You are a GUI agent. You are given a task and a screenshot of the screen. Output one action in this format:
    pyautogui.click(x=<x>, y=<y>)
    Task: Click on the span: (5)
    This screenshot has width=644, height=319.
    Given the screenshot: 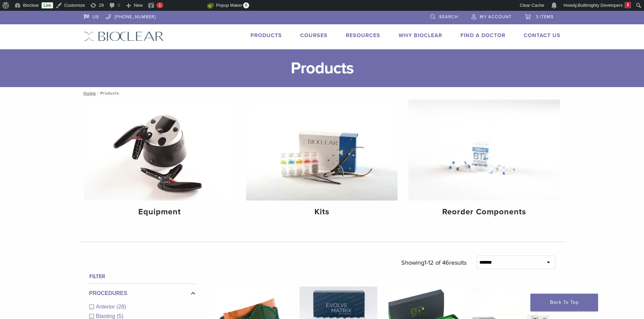 What is the action you would take?
    pyautogui.click(x=120, y=316)
    